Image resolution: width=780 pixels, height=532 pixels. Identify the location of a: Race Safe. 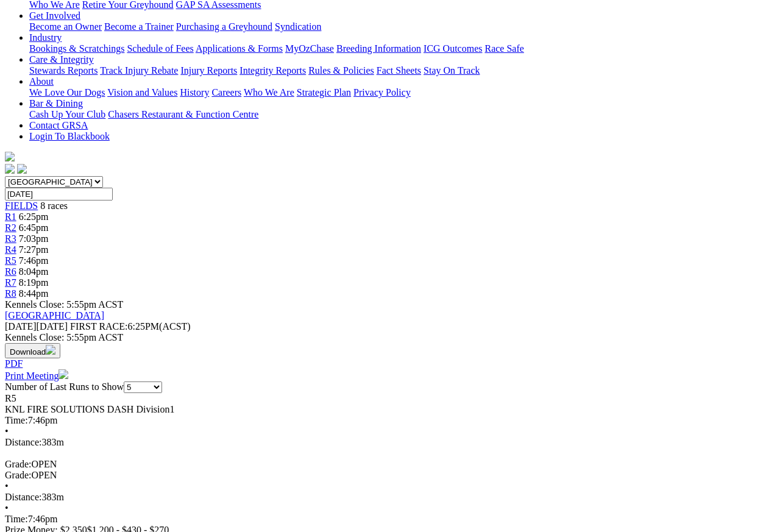
(504, 48).